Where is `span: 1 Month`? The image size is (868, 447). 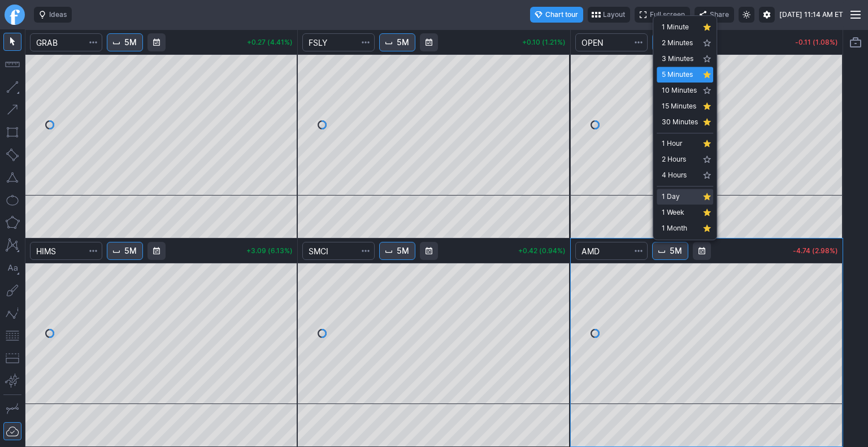 span: 1 Month is located at coordinates (680, 228).